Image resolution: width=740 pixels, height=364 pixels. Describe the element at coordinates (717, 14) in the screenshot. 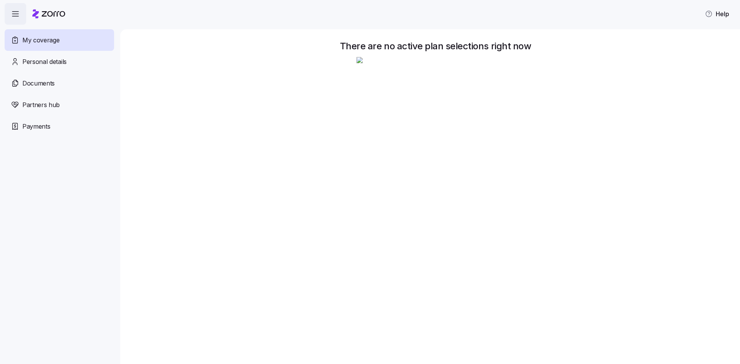

I see `span: Help` at that location.